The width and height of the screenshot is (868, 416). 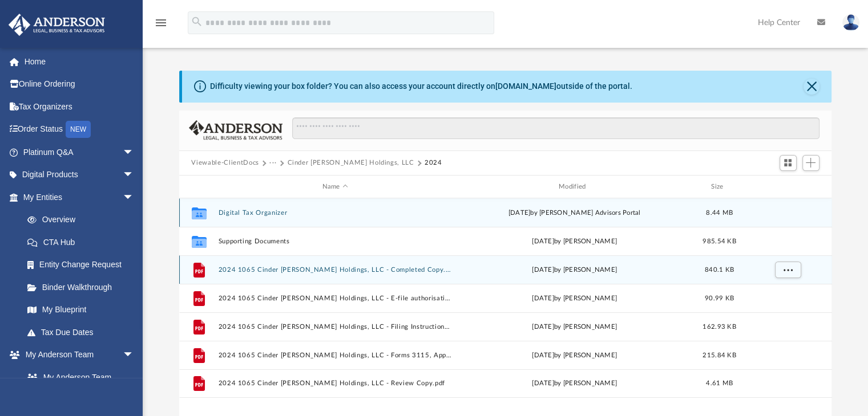 I want to click on a: My Entitiesarrow_drop_down, so click(x=79, y=197).